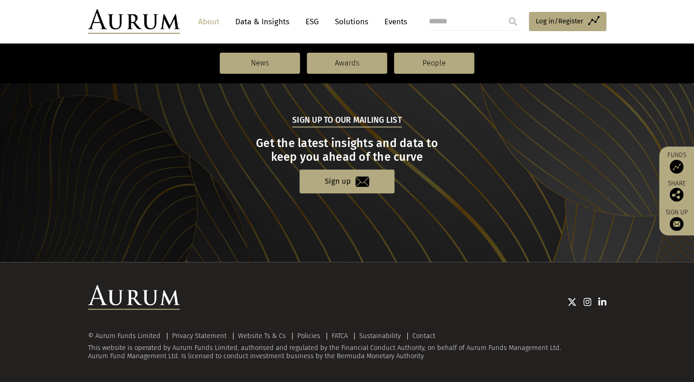 This screenshot has height=382, width=694. Describe the element at coordinates (567, 22) in the screenshot. I see `a: Log in/Register` at that location.